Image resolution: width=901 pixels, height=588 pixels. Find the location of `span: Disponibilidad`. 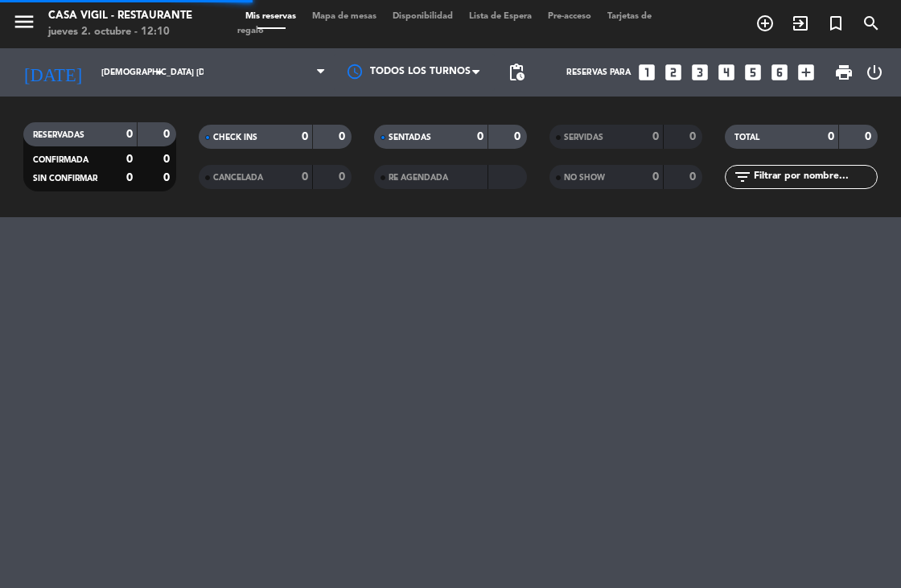

span: Disponibilidad is located at coordinates (423, 16).